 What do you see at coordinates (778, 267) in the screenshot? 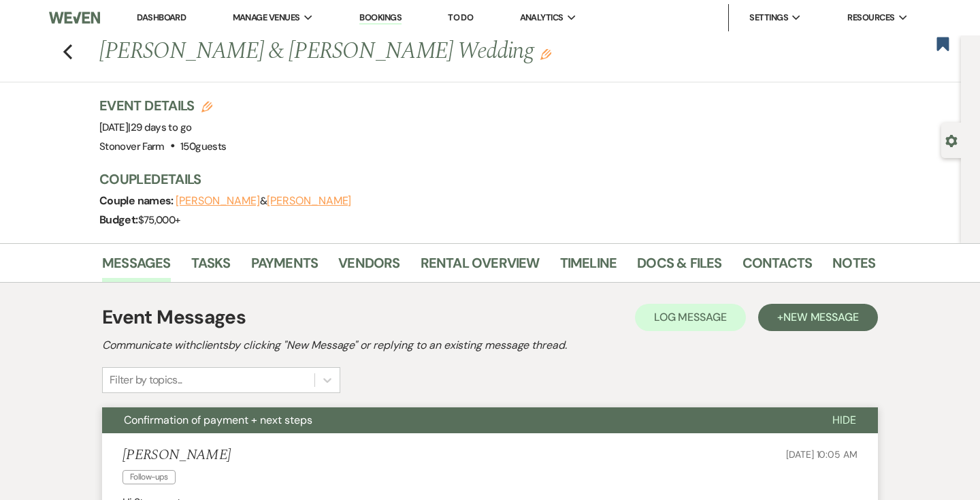
I see `a: Contacts` at bounding box center [778, 267].